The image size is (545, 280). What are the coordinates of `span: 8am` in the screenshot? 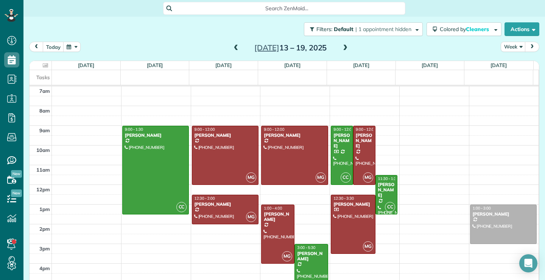 It's located at (45, 110).